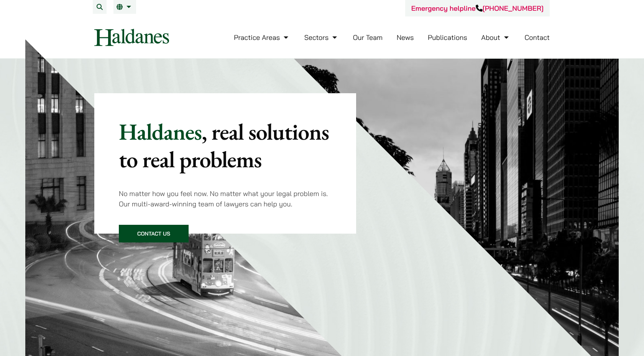 The width and height of the screenshot is (644, 356). Describe the element at coordinates (537, 37) in the screenshot. I see `a: Contact` at that location.